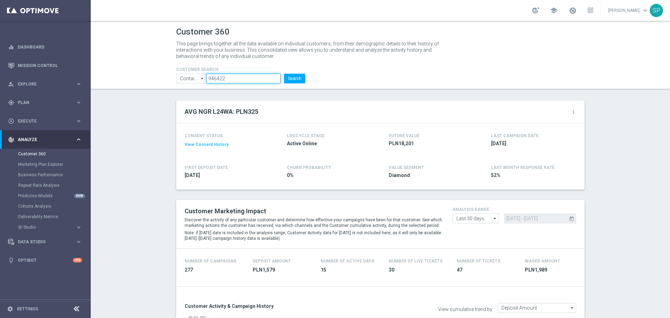 The image size is (670, 318). I want to click on div: Data Studio keyboard_arrow_right, so click(45, 242).